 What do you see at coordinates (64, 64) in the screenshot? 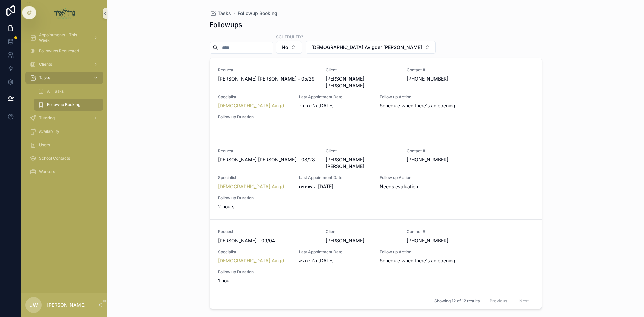
I see `a: Clients` at bounding box center [64, 64].